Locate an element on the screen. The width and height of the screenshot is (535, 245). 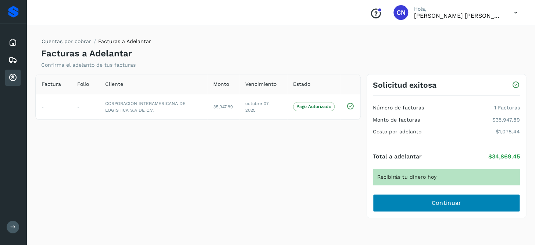
h4: Costo por adelanto is located at coordinates (397, 131).